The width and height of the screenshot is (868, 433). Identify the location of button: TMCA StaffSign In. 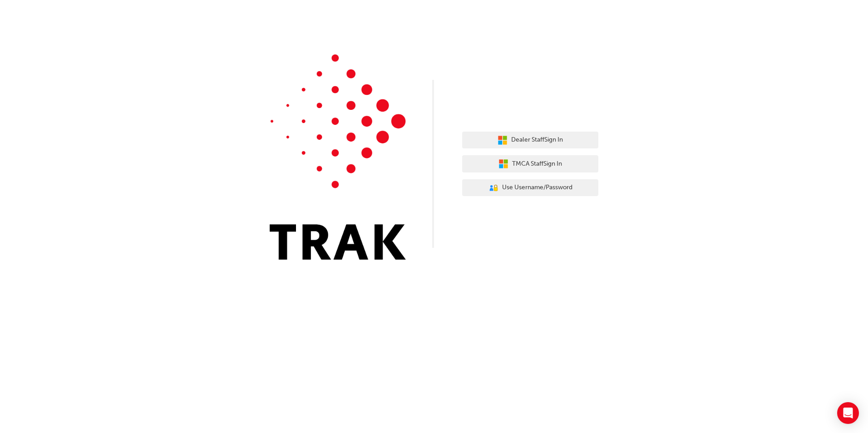
(530, 164).